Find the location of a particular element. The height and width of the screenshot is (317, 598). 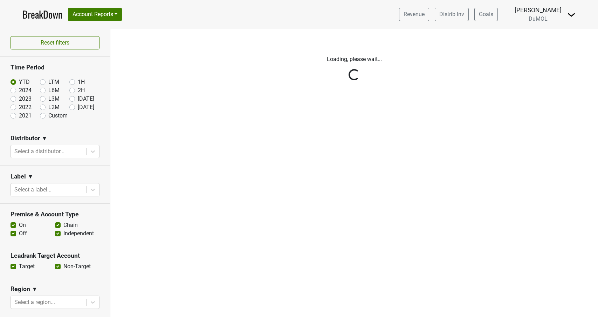

a: Distrib Inv is located at coordinates (452, 14).